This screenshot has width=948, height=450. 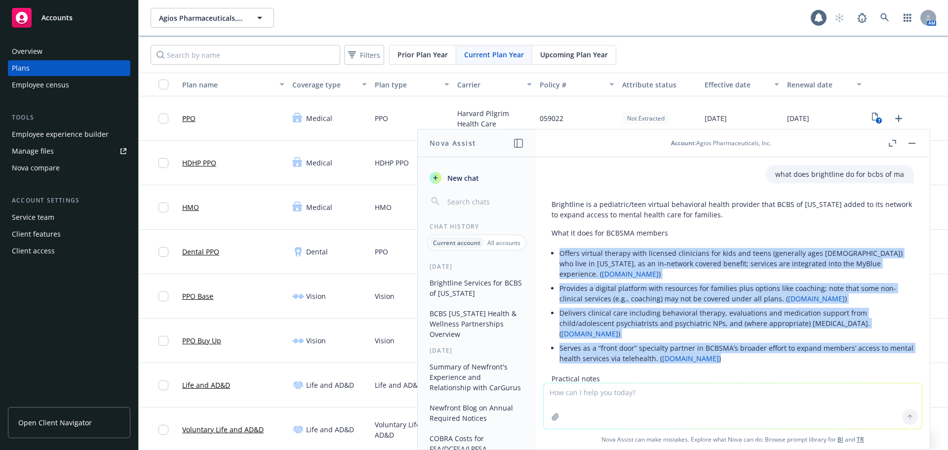 What do you see at coordinates (392, 162) in the screenshot?
I see `span: HDHP PPO` at bounding box center [392, 162].